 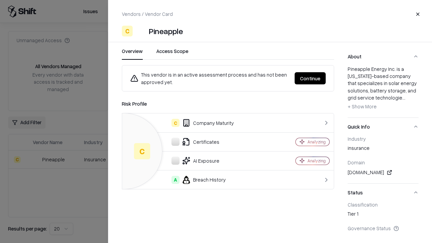 What do you see at coordinates (383, 193) in the screenshot?
I see `button: Status` at bounding box center [383, 193].